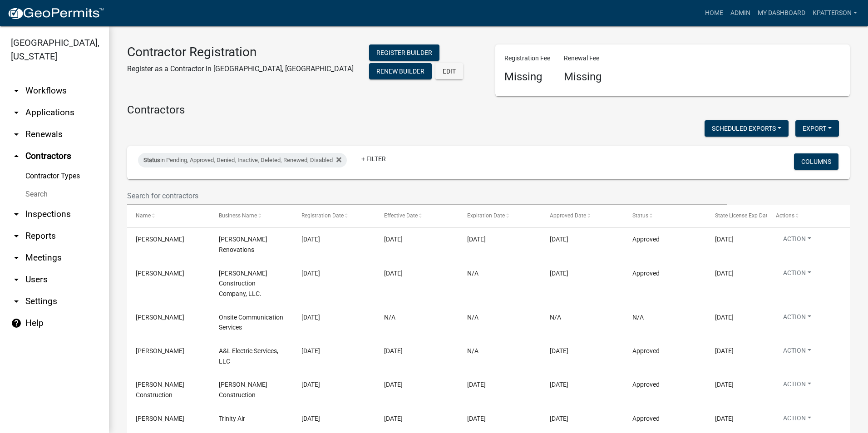 This screenshot has height=433, width=868. What do you see at coordinates (248, 356) in the screenshot?
I see `span: A&L Electric Services, LLC` at bounding box center [248, 356].